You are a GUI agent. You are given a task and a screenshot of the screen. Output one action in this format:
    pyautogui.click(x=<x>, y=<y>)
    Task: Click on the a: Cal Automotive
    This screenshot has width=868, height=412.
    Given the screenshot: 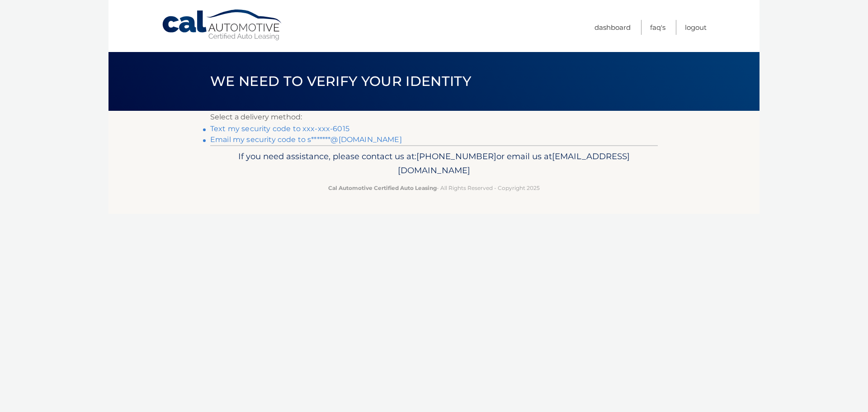 What is the action you would take?
    pyautogui.click(x=223, y=25)
    